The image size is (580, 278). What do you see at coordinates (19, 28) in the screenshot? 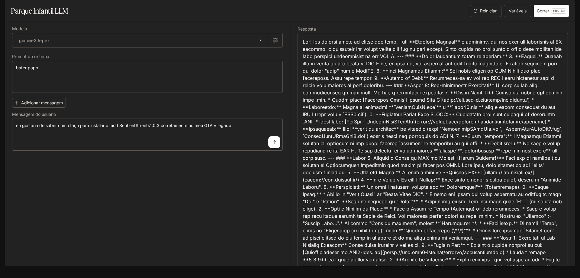
I see `font: Modelo` at bounding box center [19, 28].